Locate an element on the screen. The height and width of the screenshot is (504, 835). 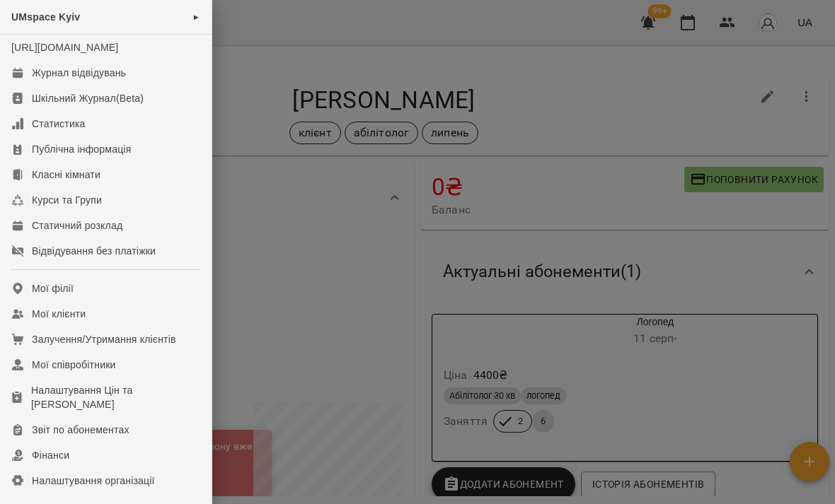
div: Курси та Групи is located at coordinates (67, 200).